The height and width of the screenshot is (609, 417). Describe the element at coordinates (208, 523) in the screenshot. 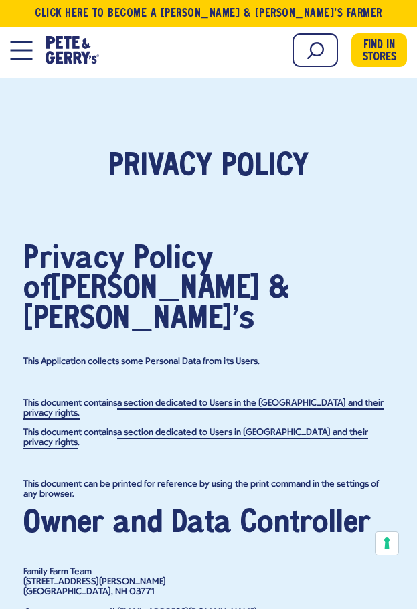

I see `h2: Owner and Data Controller` at that location.